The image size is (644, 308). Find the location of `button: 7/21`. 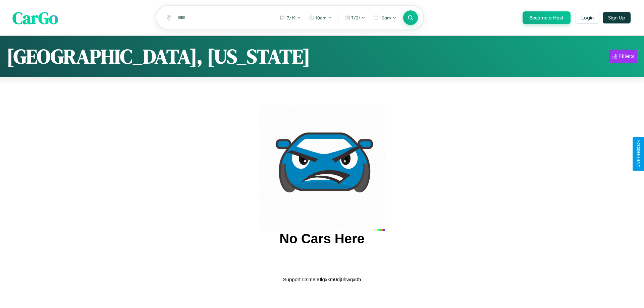

button: 7/21 is located at coordinates (355, 18).